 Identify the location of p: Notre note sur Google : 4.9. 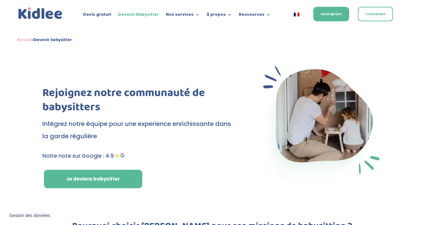
(140, 156).